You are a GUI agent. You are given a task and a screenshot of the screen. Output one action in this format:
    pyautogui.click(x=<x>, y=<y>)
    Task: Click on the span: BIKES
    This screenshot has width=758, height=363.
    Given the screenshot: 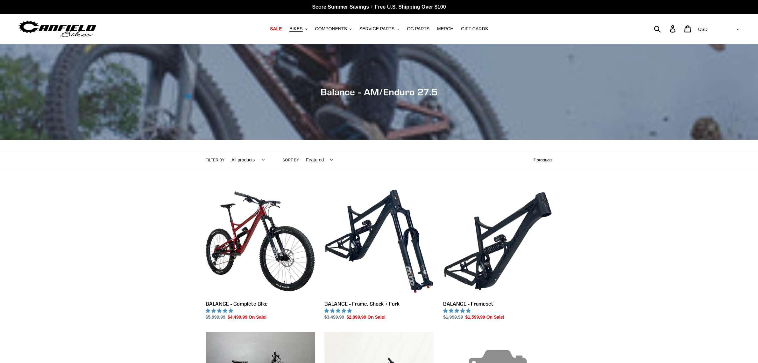 What is the action you would take?
    pyautogui.click(x=296, y=29)
    